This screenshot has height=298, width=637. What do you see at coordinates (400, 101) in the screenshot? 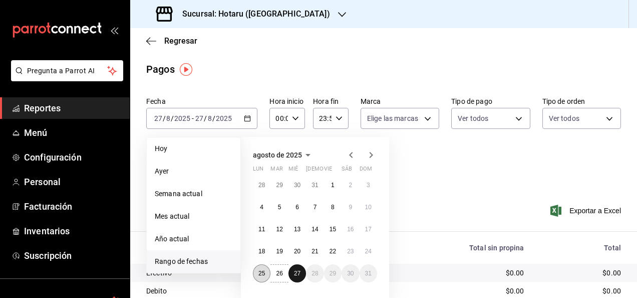
I see `label: Marca` at bounding box center [400, 101].